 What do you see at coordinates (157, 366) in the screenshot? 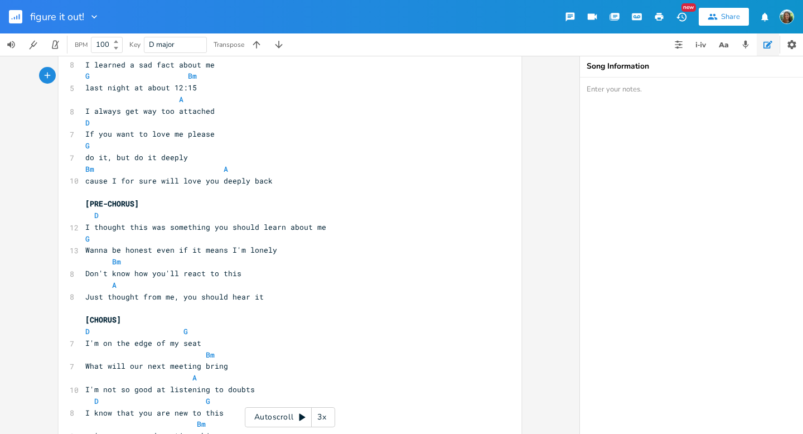
I see `span: What will our next meeting bring` at bounding box center [157, 366].